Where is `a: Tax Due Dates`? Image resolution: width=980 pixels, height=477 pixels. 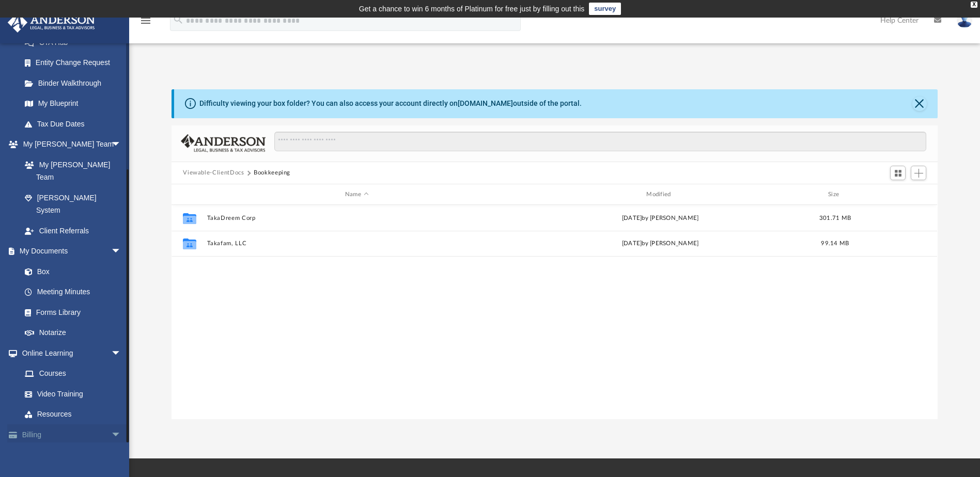 a: Tax Due Dates is located at coordinates (75, 124).